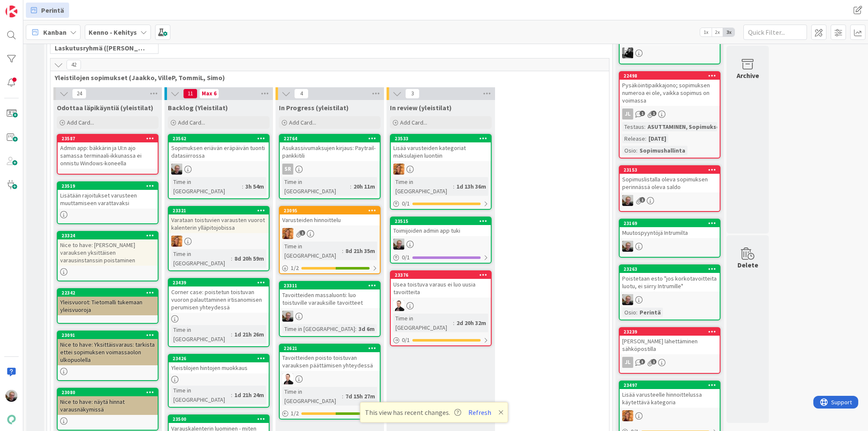 This screenshot has width=868, height=431. Describe the element at coordinates (669, 239) in the screenshot. I see `a: 23169Muutospyyntöjä IntrumiltaJH` at that location.